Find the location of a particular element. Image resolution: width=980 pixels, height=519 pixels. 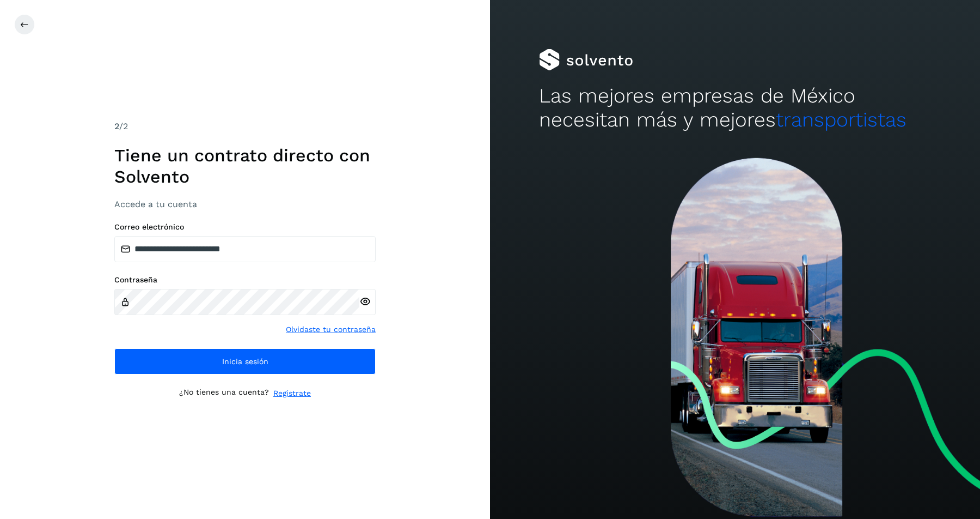

h2: Las mejores empresas de México necesitan más y mejores is located at coordinates (735, 108).